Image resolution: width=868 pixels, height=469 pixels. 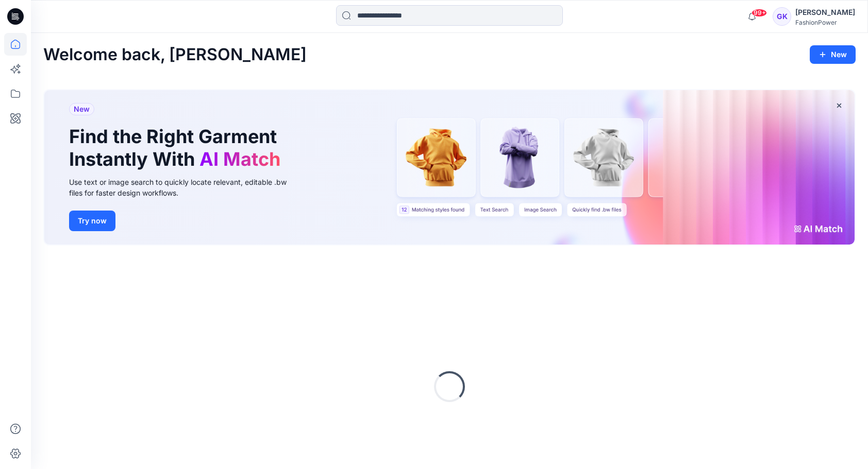 I want to click on span: 99+, so click(x=759, y=13).